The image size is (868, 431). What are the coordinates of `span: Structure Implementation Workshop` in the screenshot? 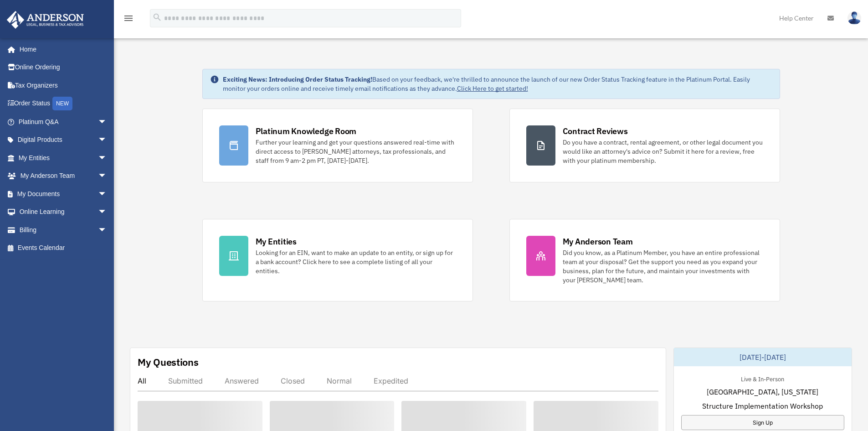 It's located at (762, 406).